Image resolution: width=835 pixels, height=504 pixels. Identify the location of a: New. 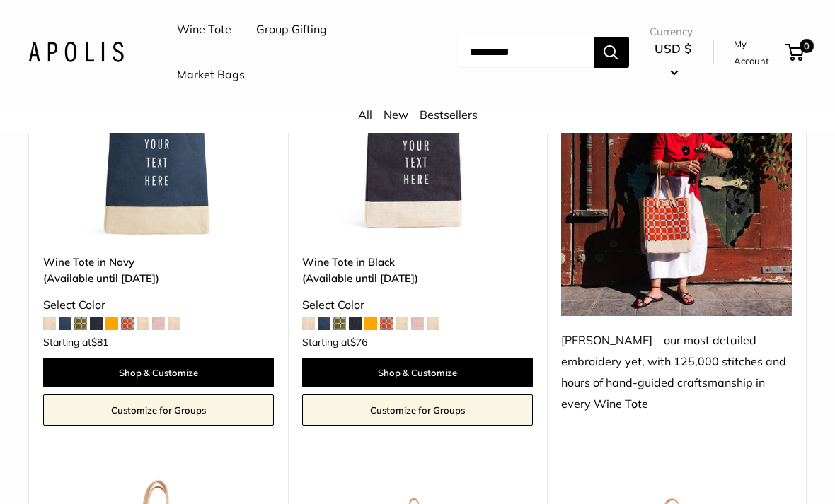
(396, 115).